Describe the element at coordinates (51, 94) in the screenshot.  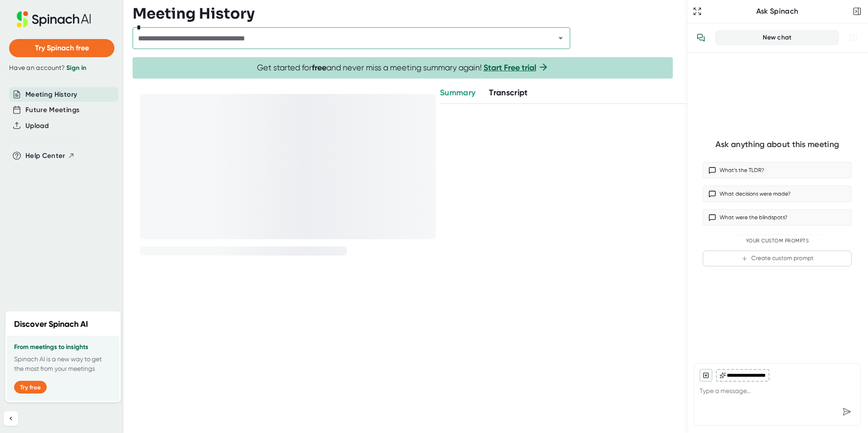
I see `span: Meeting History` at that location.